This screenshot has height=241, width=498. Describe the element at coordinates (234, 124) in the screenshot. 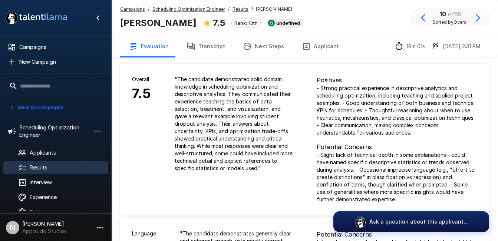

I see `p: " The candidate demonstrated solid domain knowledge in scheduling optimization and descriptive an...` at that location.